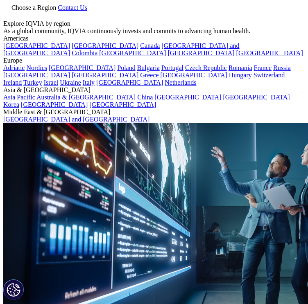 This screenshot has height=304, width=308. What do you see at coordinates (51, 82) in the screenshot?
I see `a: Israel` at bounding box center [51, 82].